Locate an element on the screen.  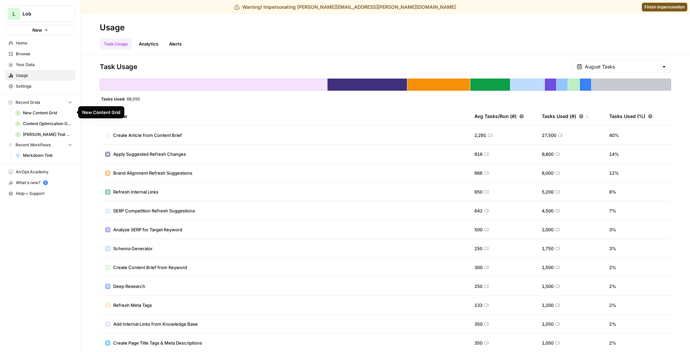
a: Settings is located at coordinates (40, 86).